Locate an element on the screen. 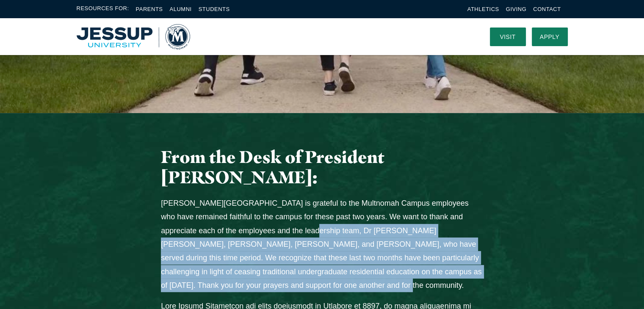  a: Contact is located at coordinates (547, 9).